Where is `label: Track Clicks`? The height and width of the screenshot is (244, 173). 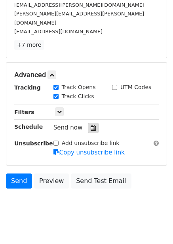 label: Track Clicks is located at coordinates (78, 96).